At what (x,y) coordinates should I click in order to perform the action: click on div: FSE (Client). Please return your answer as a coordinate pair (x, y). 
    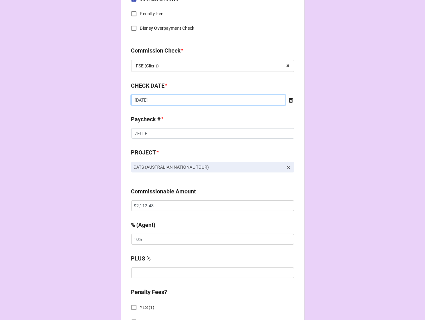
    Looking at the image, I should click on (148, 66).